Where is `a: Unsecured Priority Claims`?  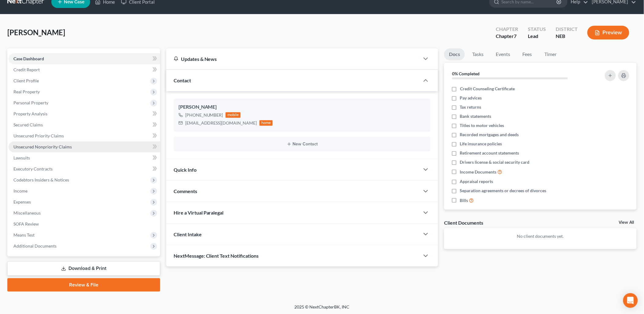
a: Unsecured Priority Claims is located at coordinates (84, 136).